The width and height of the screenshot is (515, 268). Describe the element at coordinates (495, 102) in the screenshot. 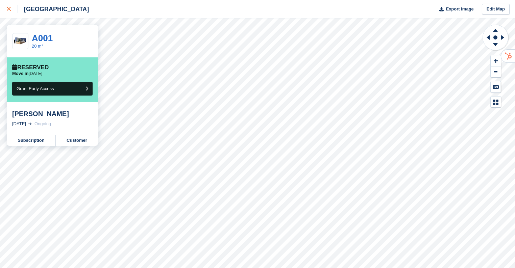

I see `button: Map Legend` at that location.